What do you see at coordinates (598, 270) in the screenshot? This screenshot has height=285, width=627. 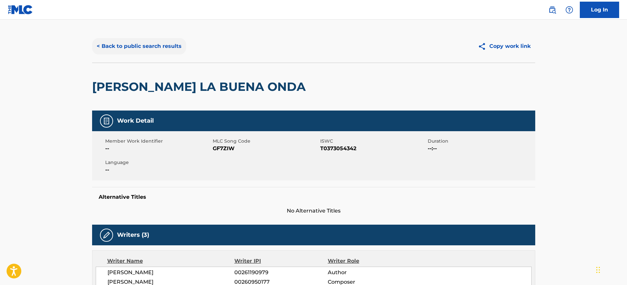 I see `div: Arrastrar` at bounding box center [598, 270].